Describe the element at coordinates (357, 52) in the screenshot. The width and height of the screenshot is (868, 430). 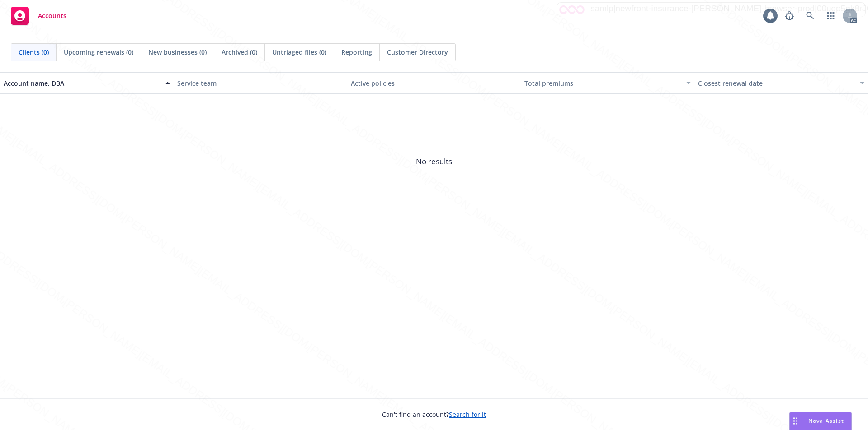
I see `span: Reporting` at that location.